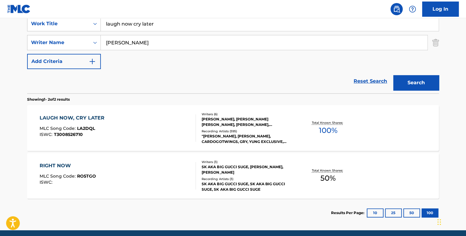 The height and width of the screenshot is (236, 466). What do you see at coordinates (396, 9) in the screenshot?
I see `a: Public Search` at bounding box center [396, 9].